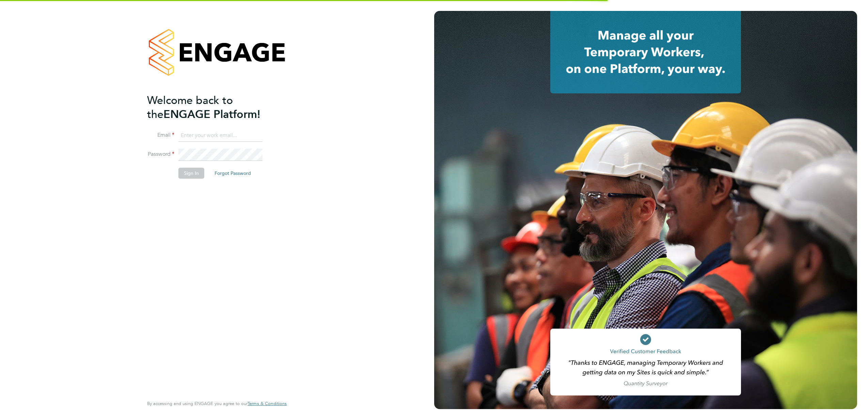 This screenshot has height=420, width=868. I want to click on button: Sign In, so click(191, 173).